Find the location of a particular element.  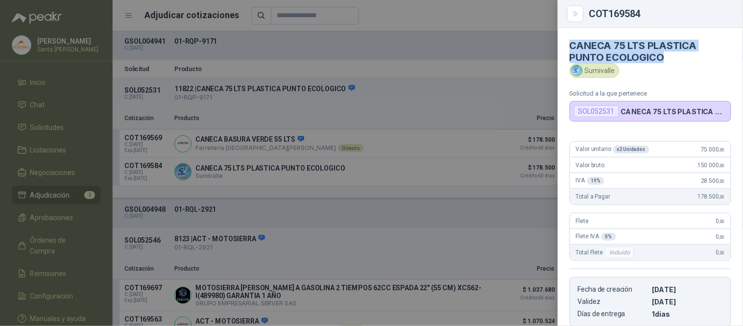

div: 19 % is located at coordinates (596, 181).